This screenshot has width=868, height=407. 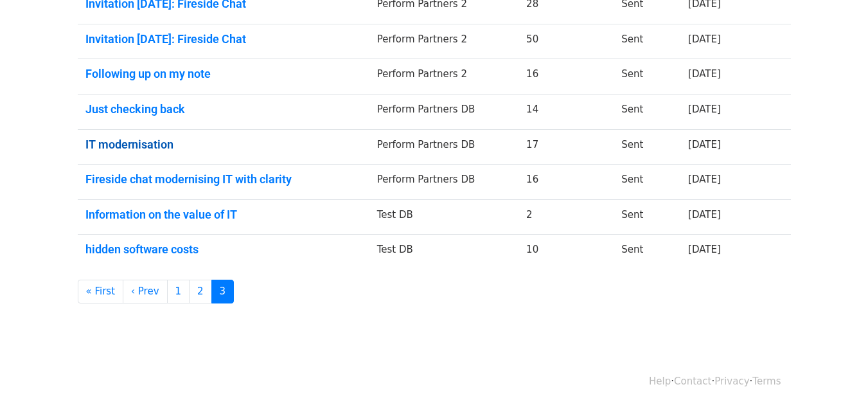 What do you see at coordinates (660, 381) in the screenshot?
I see `a: Help` at bounding box center [660, 381].